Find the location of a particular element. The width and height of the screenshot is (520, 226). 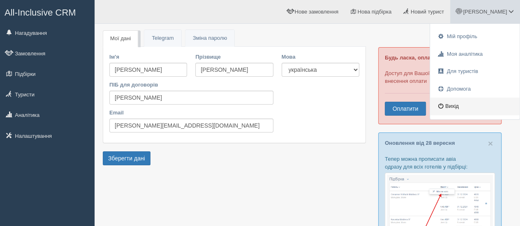

b: Будь ласка, оплатіть підписку is located at coordinates (424, 58).